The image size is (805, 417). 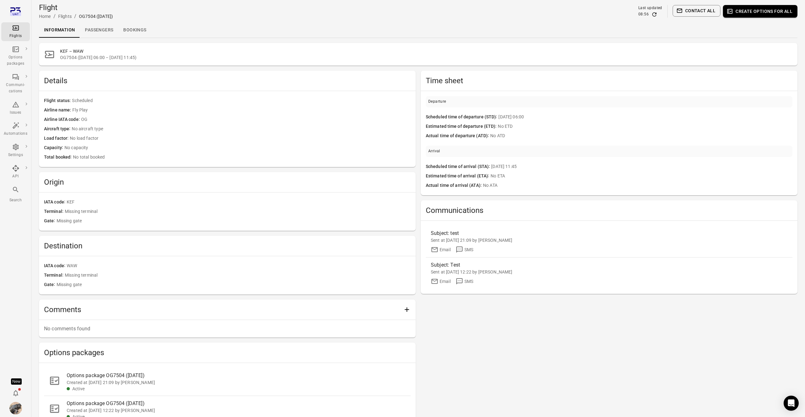 I want to click on a: Information, so click(x=59, y=30).